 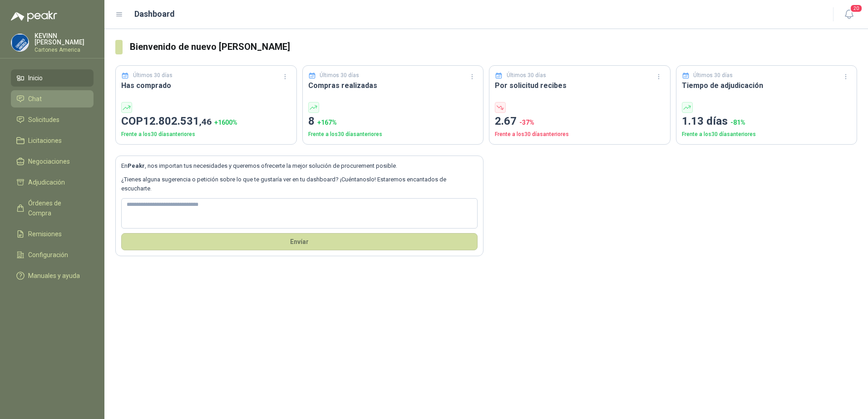 I want to click on a: Chat, so click(x=52, y=99).